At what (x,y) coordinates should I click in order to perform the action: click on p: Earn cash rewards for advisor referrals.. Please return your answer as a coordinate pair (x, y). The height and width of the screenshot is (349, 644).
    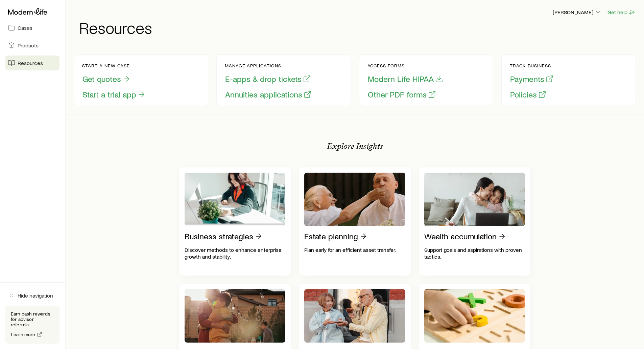
    Looking at the image, I should click on (33, 319).